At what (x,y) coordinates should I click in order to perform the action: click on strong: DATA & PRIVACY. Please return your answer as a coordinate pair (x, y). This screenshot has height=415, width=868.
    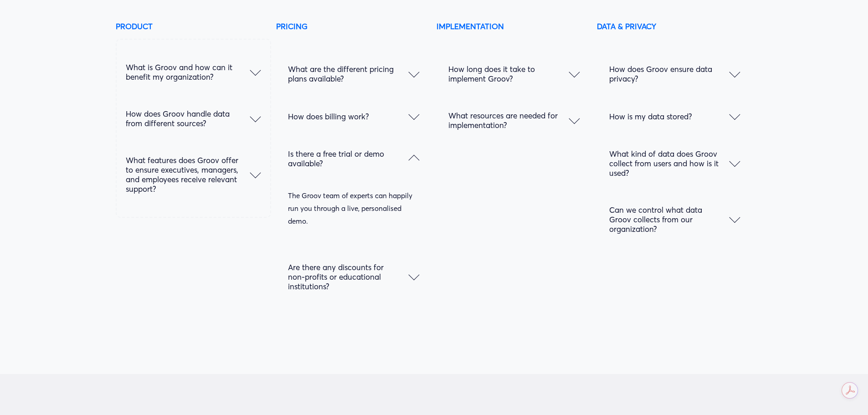
    Looking at the image, I should click on (627, 26).